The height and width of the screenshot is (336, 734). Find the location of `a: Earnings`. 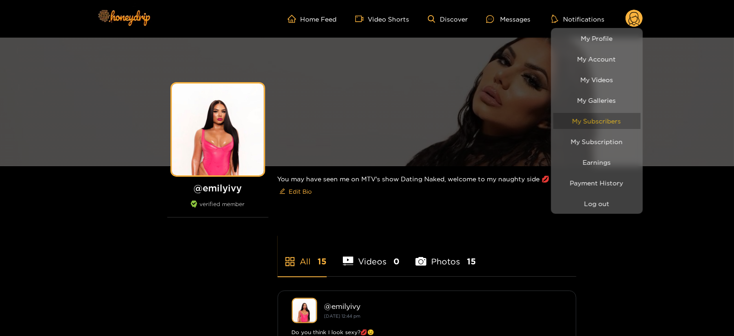

a: Earnings is located at coordinates (597, 162).